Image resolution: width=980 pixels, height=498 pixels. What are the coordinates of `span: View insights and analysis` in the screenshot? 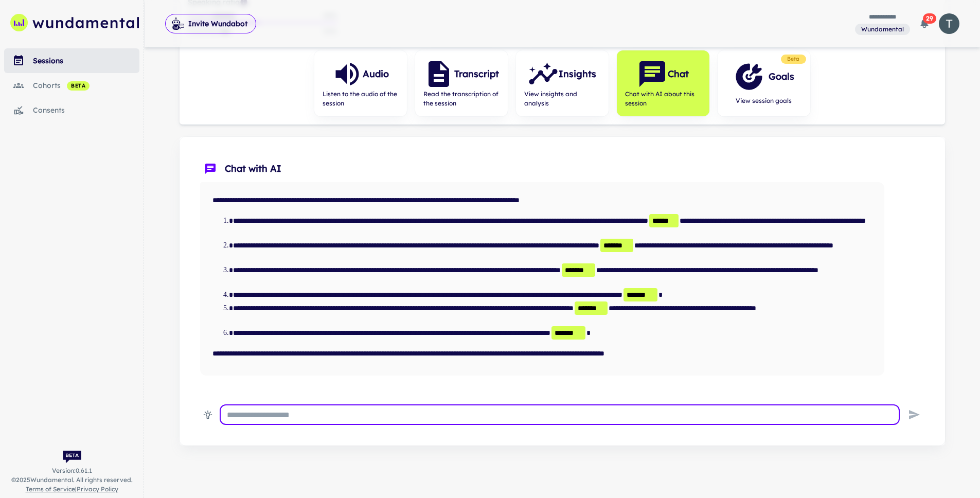 It's located at (562, 99).